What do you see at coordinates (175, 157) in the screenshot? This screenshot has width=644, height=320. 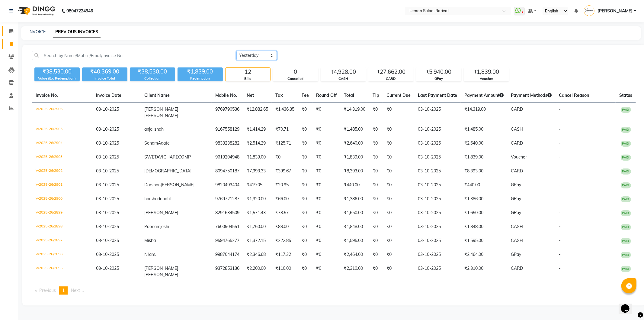 I see `span: VICHARECOMP` at bounding box center [175, 157].